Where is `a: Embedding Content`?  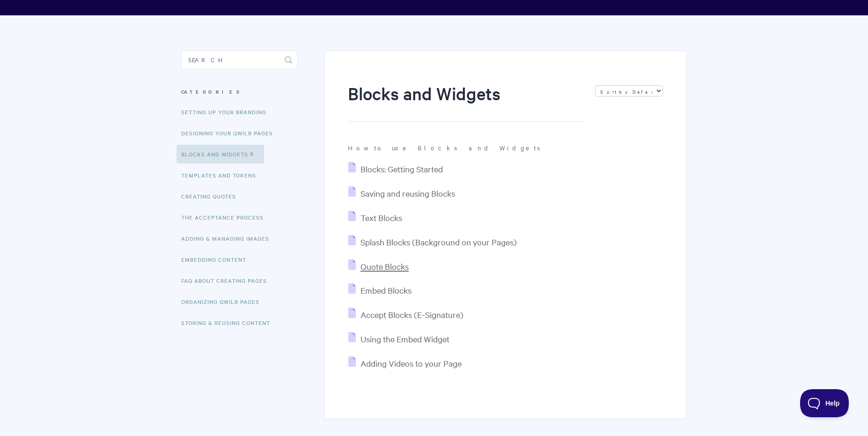
a: Embedding Content is located at coordinates (217, 259).